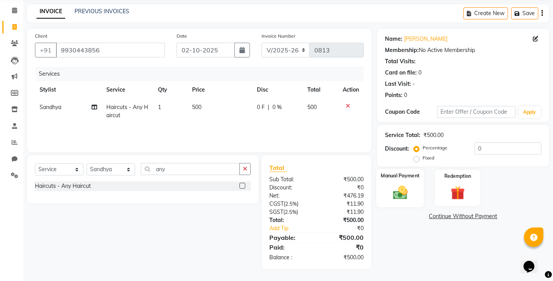  What do you see at coordinates (63, 186) in the screenshot?
I see `div: Haircuts - Any Haircut` at bounding box center [63, 186].